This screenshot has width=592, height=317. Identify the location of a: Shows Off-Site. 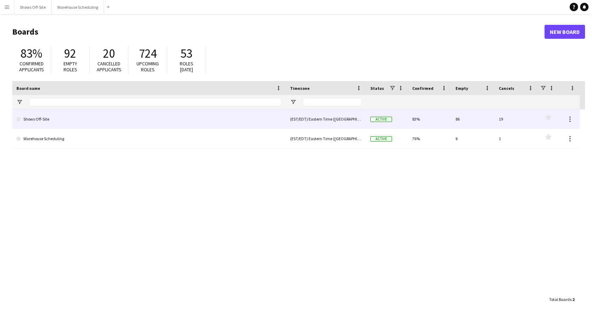
(149, 119).